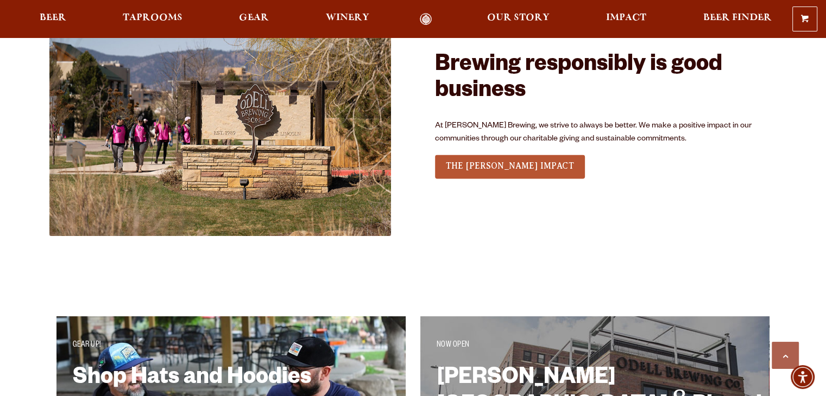  What do you see at coordinates (453, 346) in the screenshot?
I see `span: NOW OPEN` at bounding box center [453, 346].